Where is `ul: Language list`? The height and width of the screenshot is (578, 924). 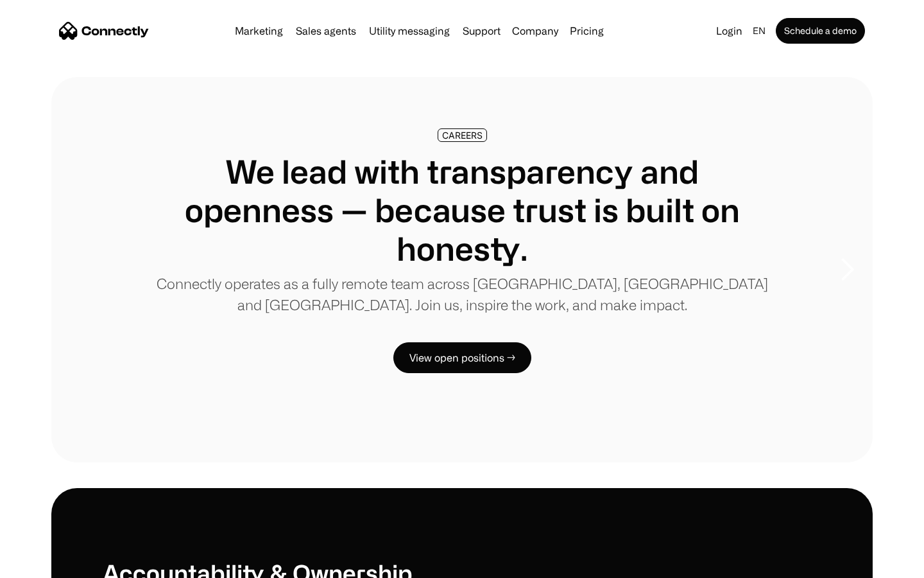 ul: Language list is located at coordinates (52, 564).